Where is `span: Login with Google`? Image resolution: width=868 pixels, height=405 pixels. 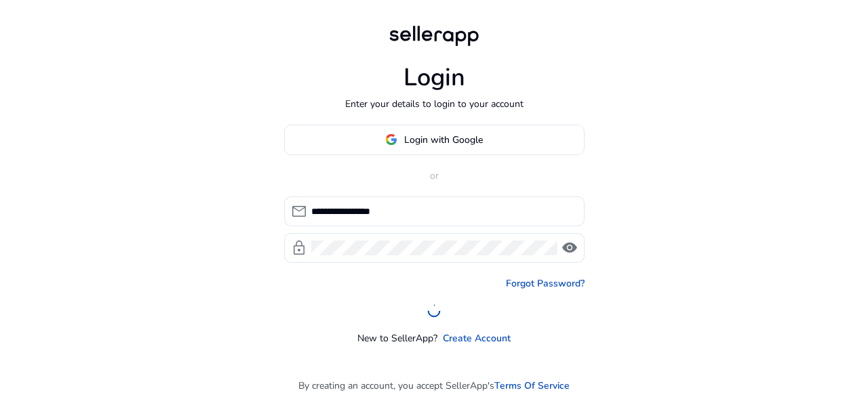
span: Login with Google is located at coordinates (444, 140).